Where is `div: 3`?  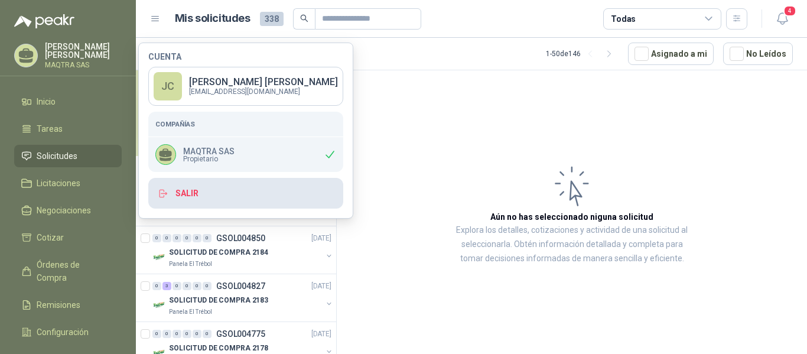 div: 3 is located at coordinates (167, 286).